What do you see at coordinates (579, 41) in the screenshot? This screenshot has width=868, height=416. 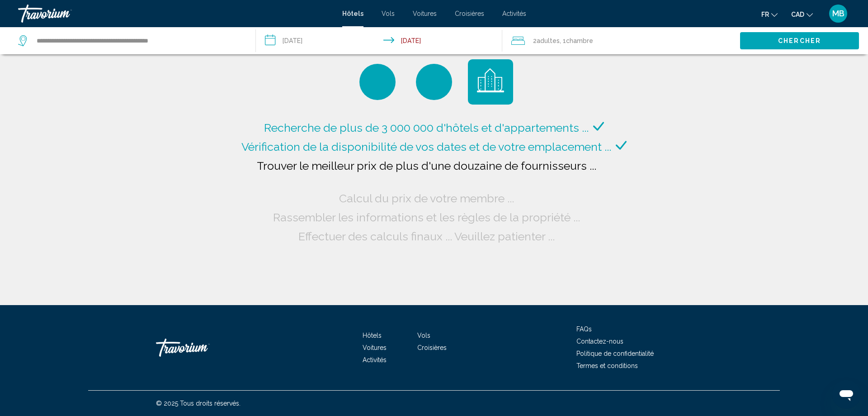 I see `span: Chambre` at bounding box center [579, 41].